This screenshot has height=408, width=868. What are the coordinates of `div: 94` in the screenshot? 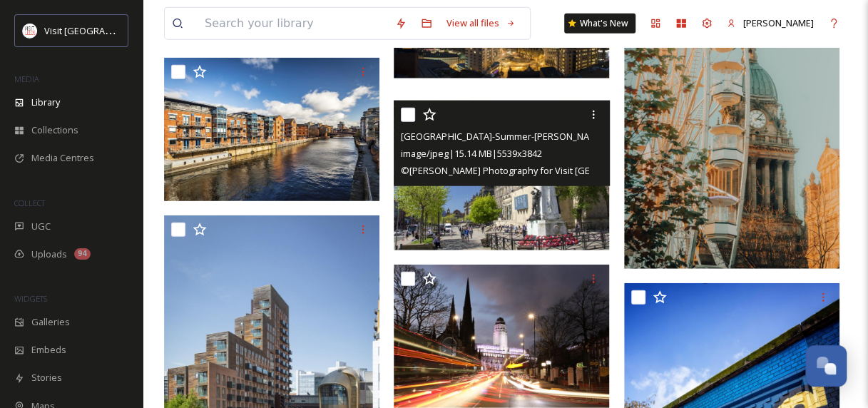 It's located at (82, 254).